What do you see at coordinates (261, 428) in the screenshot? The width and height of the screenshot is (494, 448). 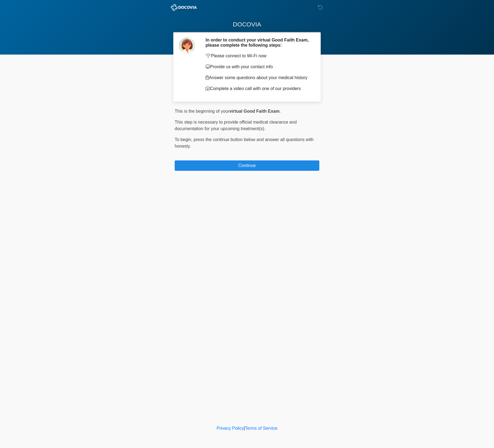 I see `a: Terms of Service` at bounding box center [261, 428].